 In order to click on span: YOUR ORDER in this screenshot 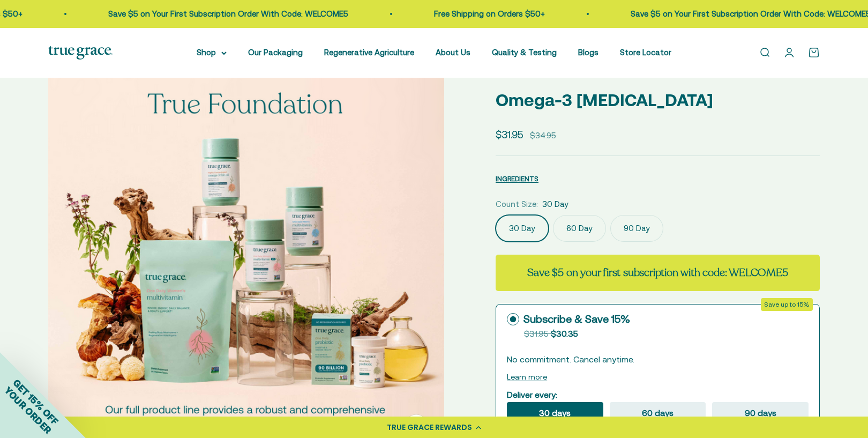, I will do `click(28, 410)`.